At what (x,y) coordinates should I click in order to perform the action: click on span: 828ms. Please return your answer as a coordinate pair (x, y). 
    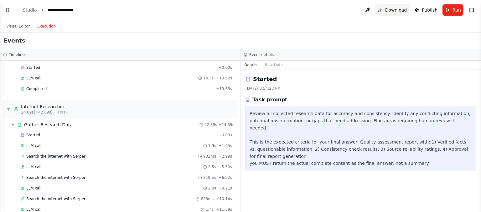
    Looking at the image, I should click on (207, 199).